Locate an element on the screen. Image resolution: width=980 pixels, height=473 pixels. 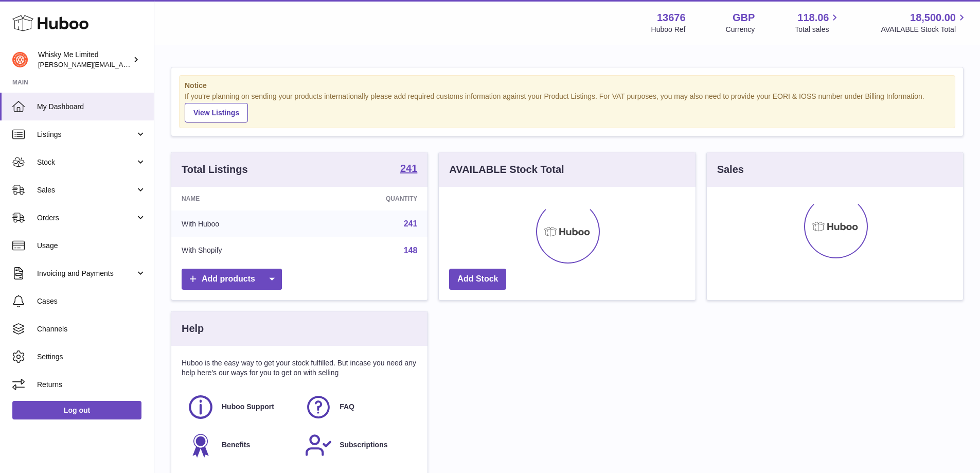
span: Returns is located at coordinates (91, 384).